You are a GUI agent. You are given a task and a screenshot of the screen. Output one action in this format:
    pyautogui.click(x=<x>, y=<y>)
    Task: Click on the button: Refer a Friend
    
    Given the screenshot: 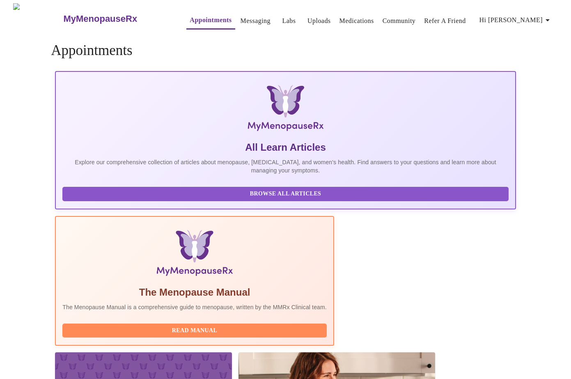 What is the action you would take?
    pyautogui.click(x=445, y=21)
    